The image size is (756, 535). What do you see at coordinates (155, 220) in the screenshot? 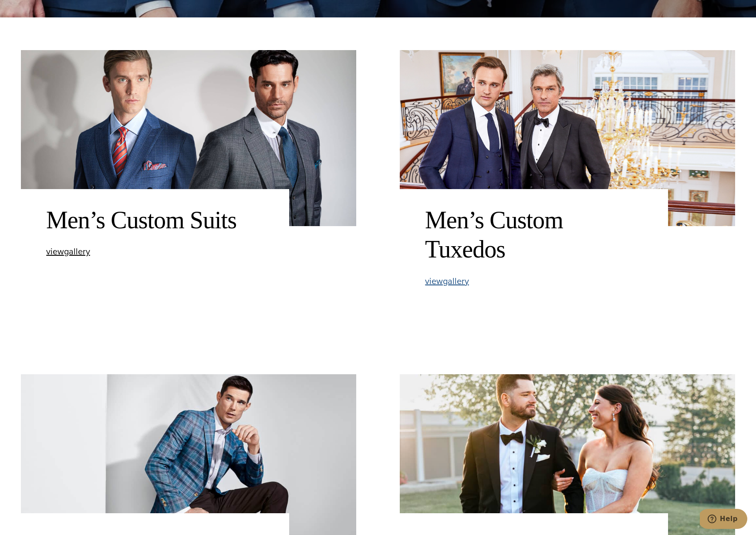
I see `h2: Men’s Custom Suits` at bounding box center [155, 220].